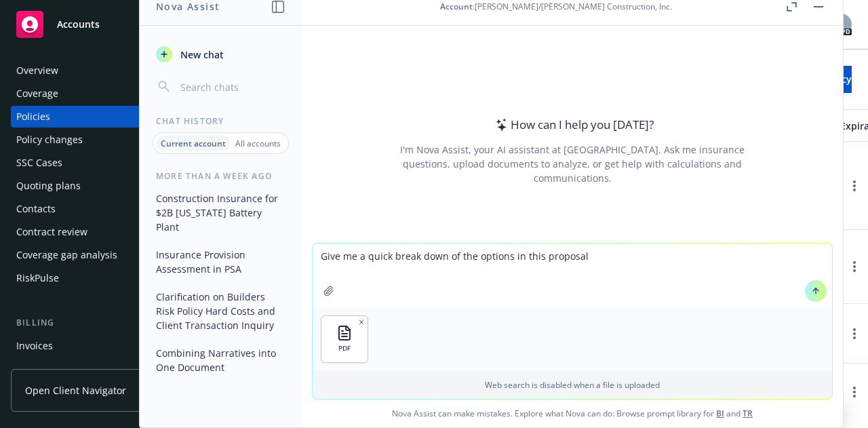 This screenshot has height=428, width=868. Describe the element at coordinates (95, 71) in the screenshot. I see `a: Overview` at that location.